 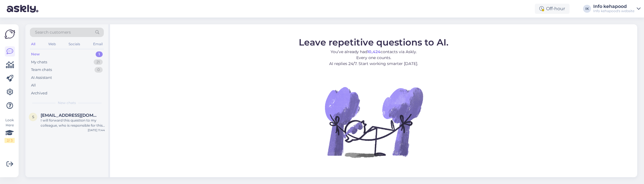 I want to click on span: New chats, so click(x=67, y=103).